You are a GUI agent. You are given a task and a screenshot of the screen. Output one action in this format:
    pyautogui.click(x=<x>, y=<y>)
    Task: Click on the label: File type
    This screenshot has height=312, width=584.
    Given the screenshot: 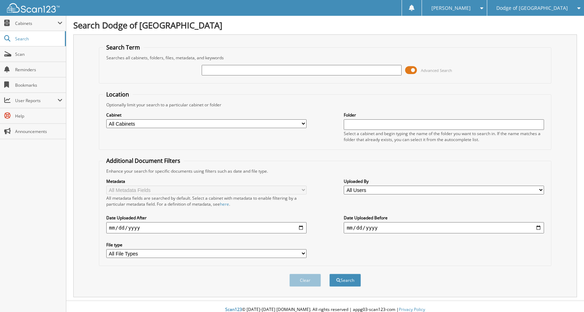 What is the action you would take?
    pyautogui.click(x=206, y=245)
    